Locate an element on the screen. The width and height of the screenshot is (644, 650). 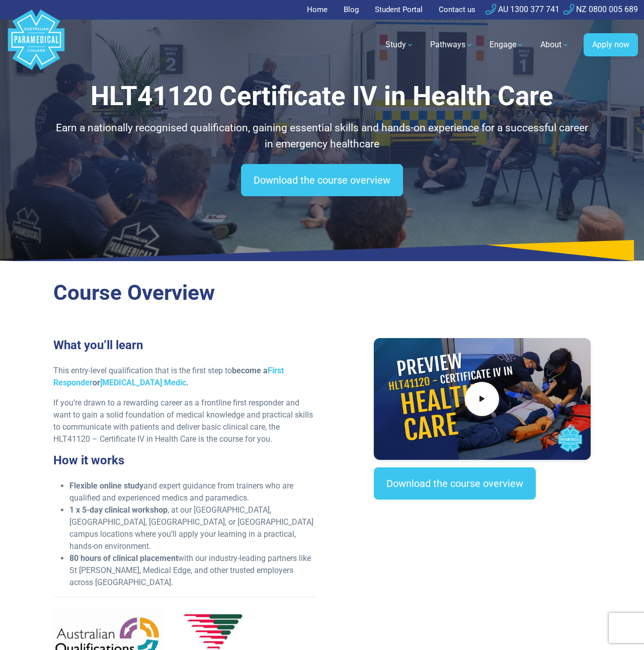
p: This entry-level qualification that is the first step to is located at coordinates (185, 377).